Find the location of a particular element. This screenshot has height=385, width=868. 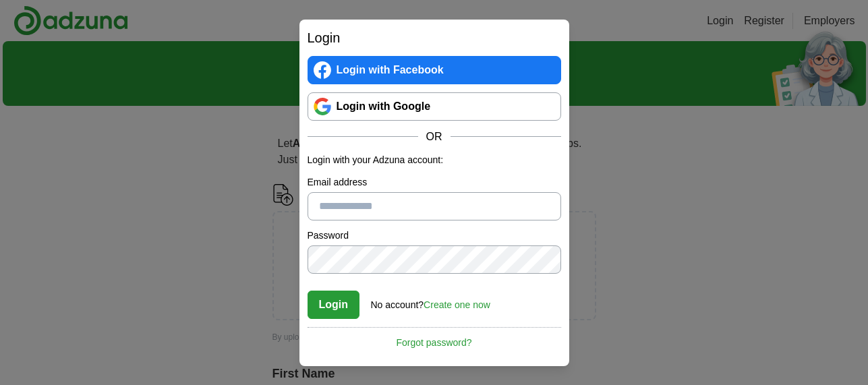

span: OR is located at coordinates (434, 137).